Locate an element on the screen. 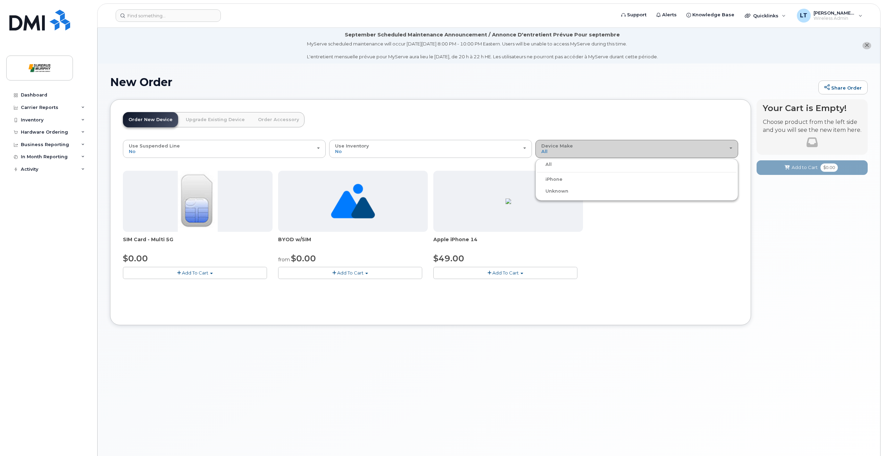  div: SIM Card - Multi 5G is located at coordinates (198, 243).